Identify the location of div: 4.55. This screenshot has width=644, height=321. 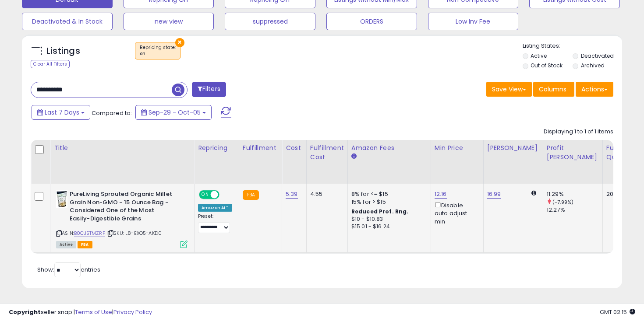
(326, 194).